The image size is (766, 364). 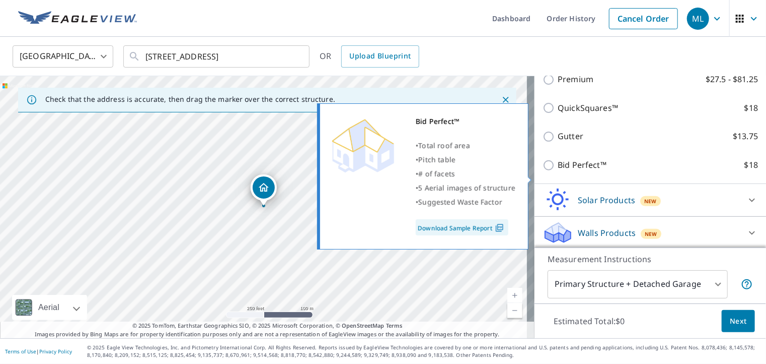 I want to click on a: Current Level 17, Zoom In, so click(x=515, y=295).